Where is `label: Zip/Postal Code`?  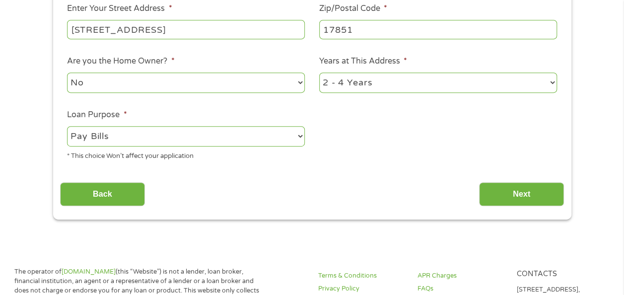 label: Zip/Postal Code is located at coordinates (353, 8).